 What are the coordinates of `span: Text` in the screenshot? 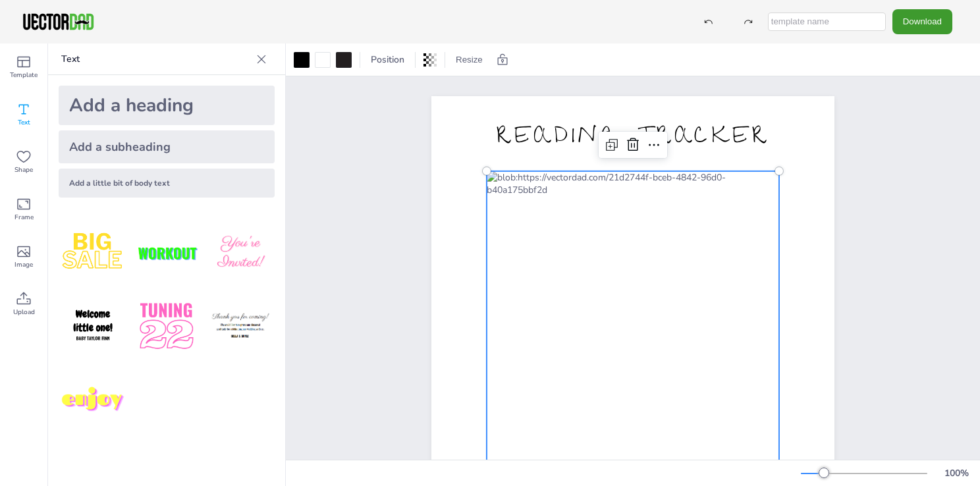 It's located at (24, 123).